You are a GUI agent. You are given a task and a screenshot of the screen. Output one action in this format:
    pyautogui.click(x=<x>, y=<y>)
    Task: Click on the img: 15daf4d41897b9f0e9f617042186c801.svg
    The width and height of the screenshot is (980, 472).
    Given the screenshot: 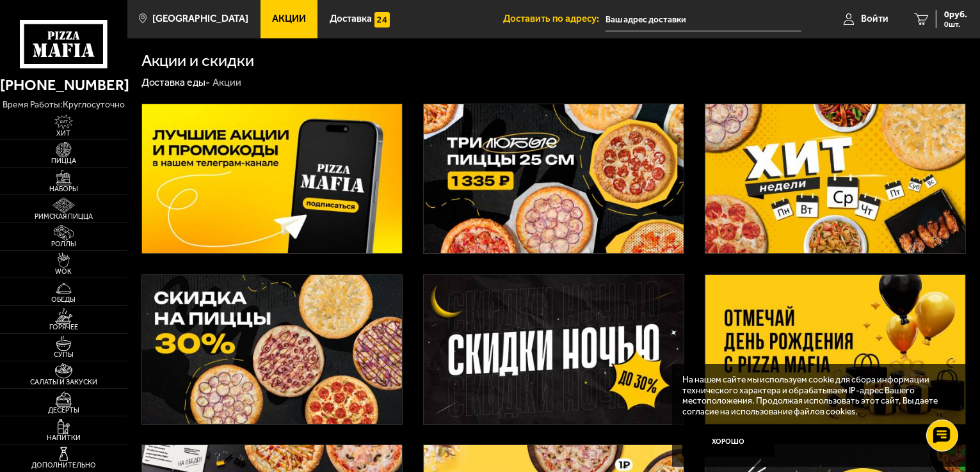 What is the action you would take?
    pyautogui.click(x=382, y=20)
    